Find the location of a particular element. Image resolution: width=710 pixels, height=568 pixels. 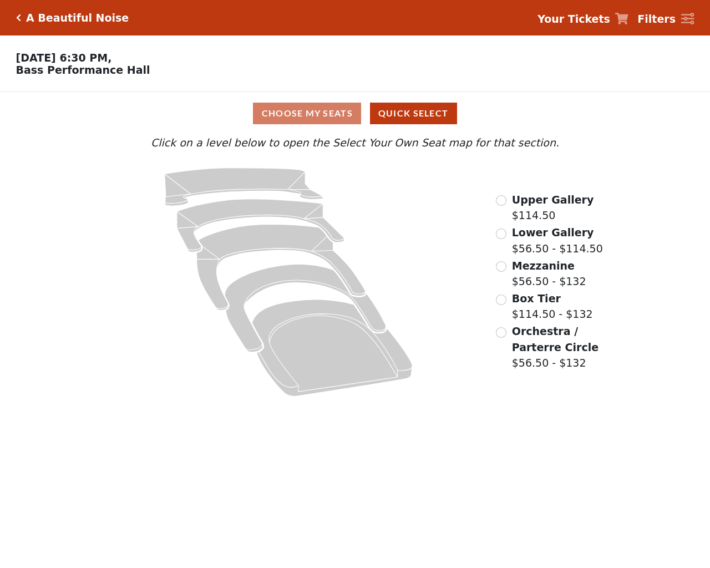

span: Orchestra / Parterre Circle is located at coordinates (555, 339).